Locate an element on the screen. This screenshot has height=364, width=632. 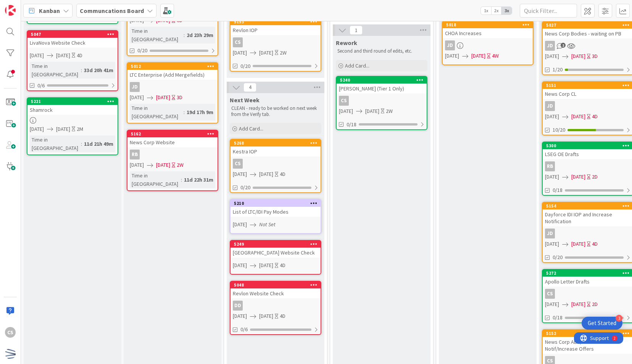
div: Get Started is located at coordinates (602, 323).